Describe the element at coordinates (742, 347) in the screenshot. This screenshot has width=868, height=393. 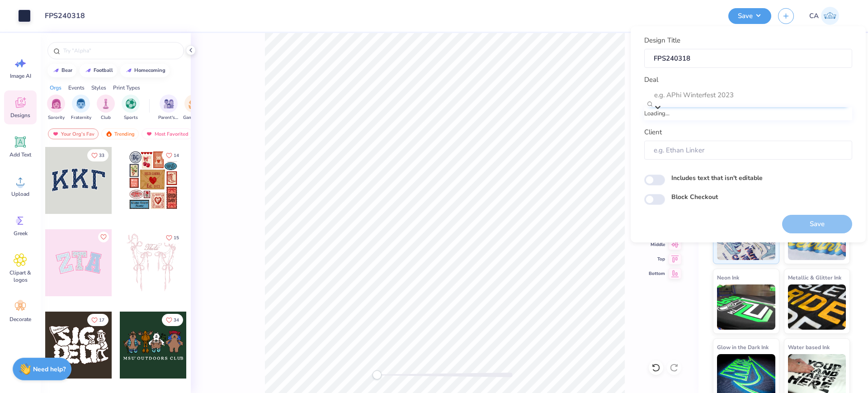
I see `span: Glow in the Dark Ink` at that location.